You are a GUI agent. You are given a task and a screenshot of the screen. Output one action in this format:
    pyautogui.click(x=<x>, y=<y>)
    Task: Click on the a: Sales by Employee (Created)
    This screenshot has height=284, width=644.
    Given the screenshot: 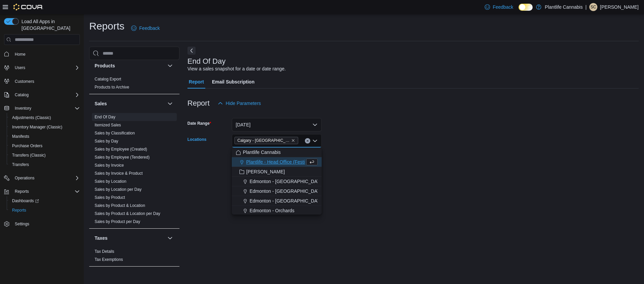 What is the action you would take?
    pyautogui.click(x=121, y=149)
    